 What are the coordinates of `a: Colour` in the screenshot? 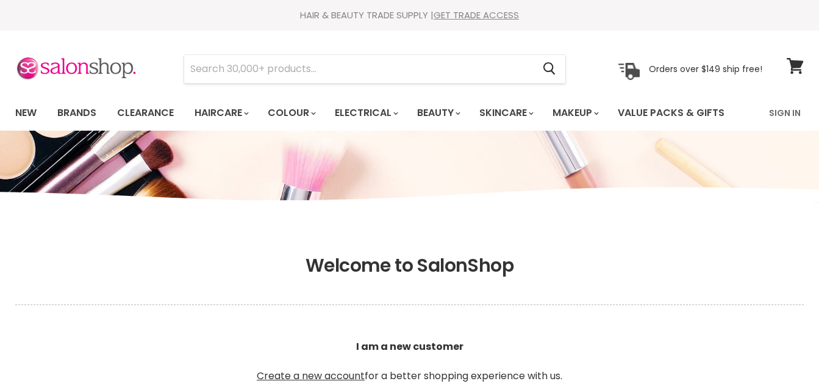 It's located at (291, 113).